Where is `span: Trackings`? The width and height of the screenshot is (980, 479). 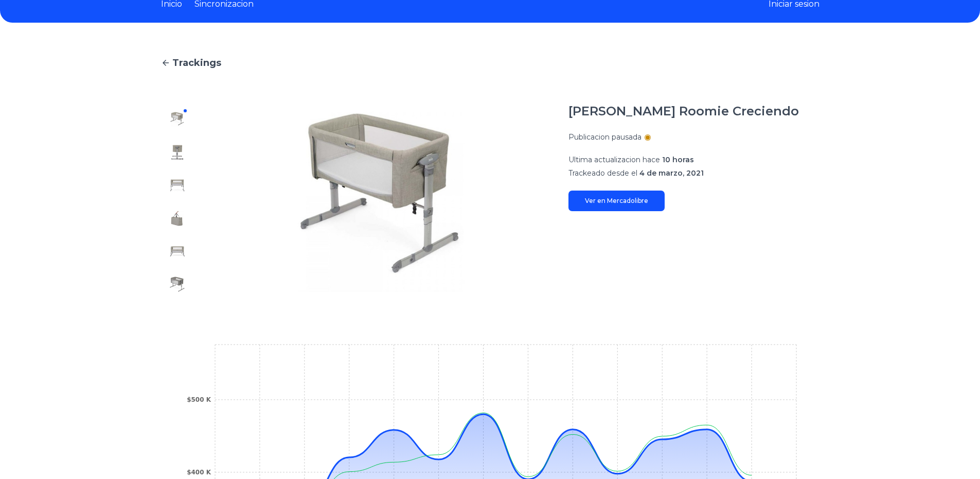 span: Trackings is located at coordinates (196, 62).